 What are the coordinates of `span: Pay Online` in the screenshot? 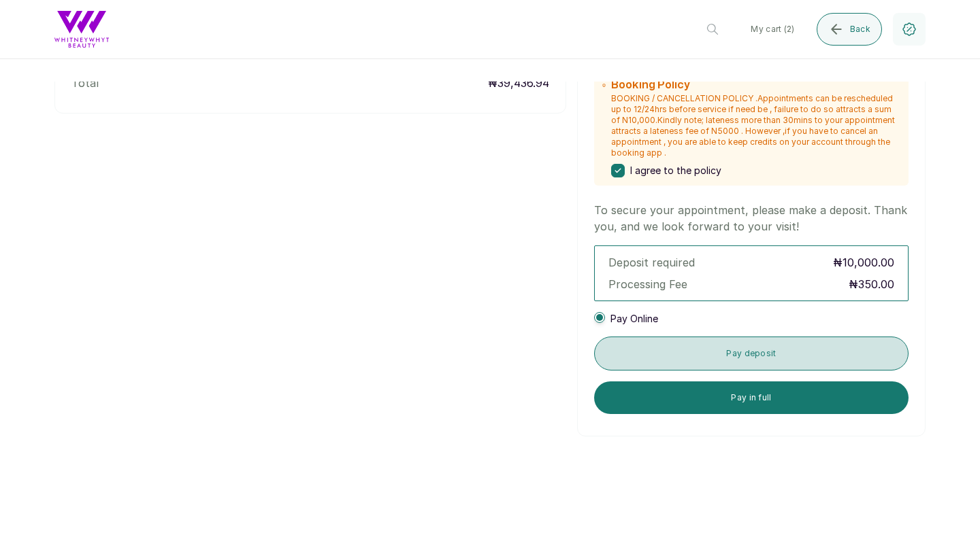 It's located at (634, 319).